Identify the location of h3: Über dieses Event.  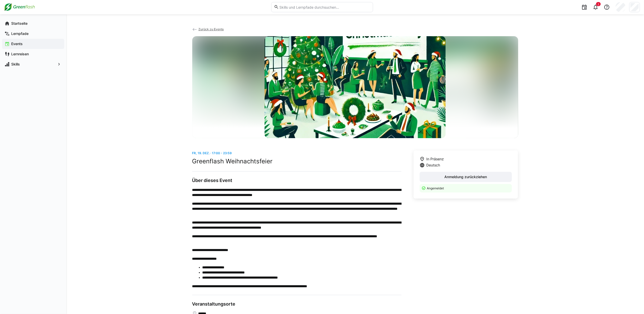
(297, 180).